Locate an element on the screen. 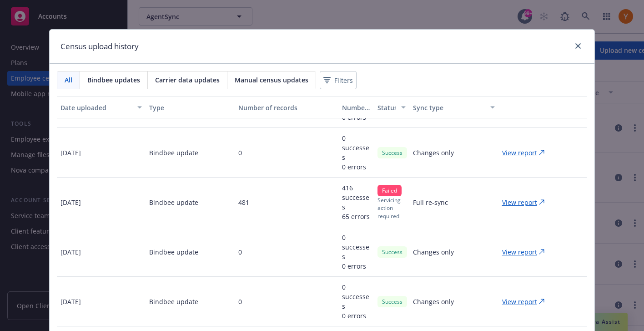  button: Type is located at coordinates (190, 107).